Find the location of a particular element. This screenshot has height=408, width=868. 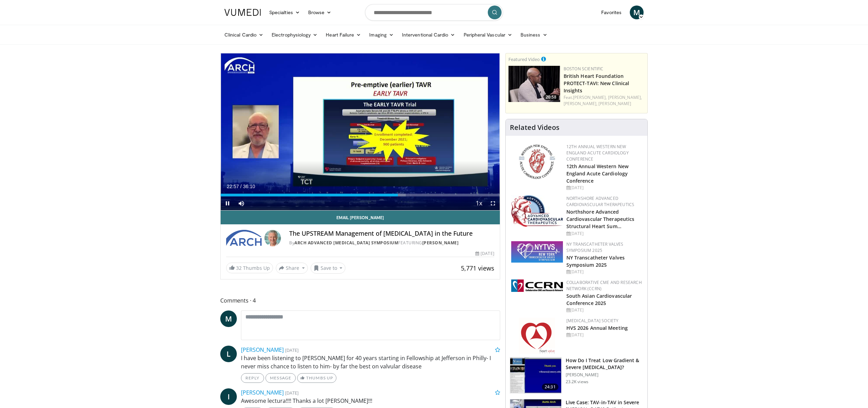

span: 22:57 is located at coordinates (233, 186).